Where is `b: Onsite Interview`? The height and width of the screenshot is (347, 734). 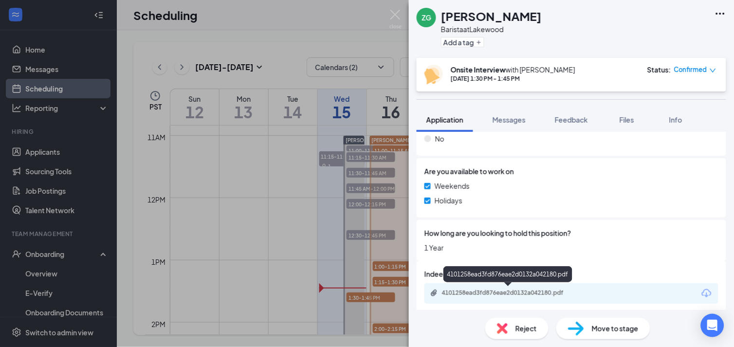
b: Onsite Interview is located at coordinates (478, 70).